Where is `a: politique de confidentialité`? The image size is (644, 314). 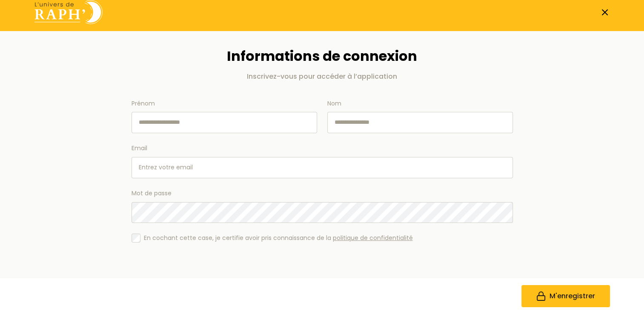
a: politique de confidentialité is located at coordinates (373, 238).